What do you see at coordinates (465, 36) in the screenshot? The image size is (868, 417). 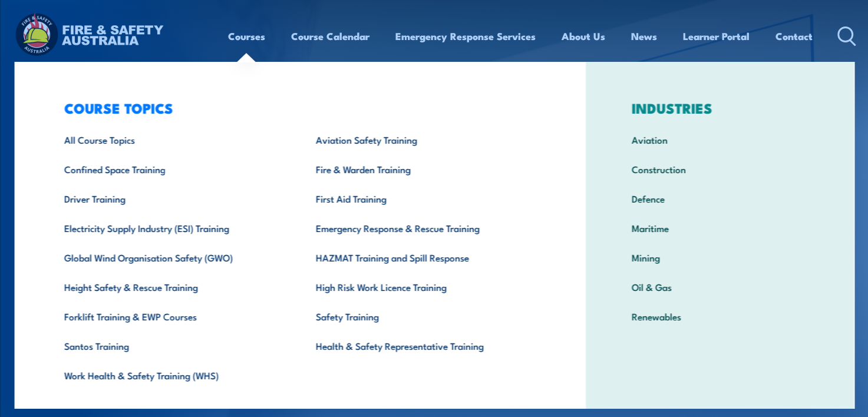 I see `a: Emergency Response Services` at bounding box center [465, 36].